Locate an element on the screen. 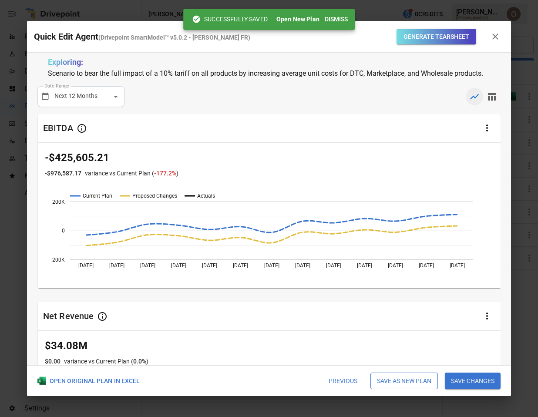 This screenshot has height=417, width=538. text: Actuals is located at coordinates (206, 196).